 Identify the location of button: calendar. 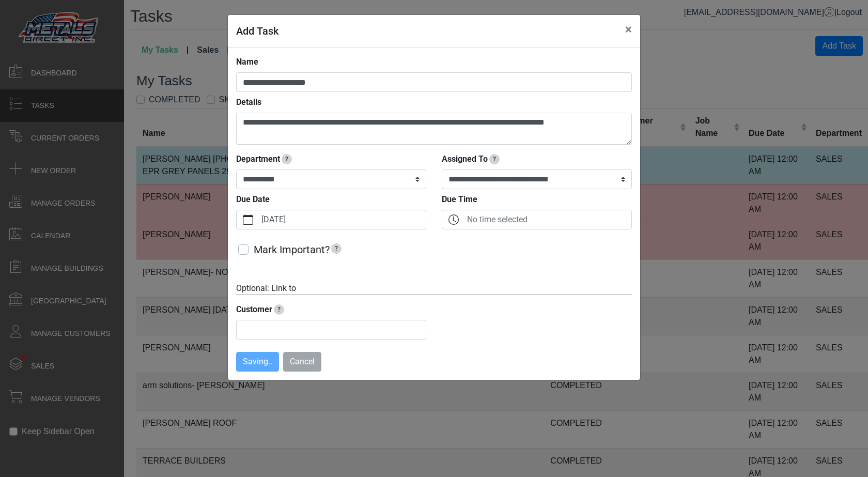
(248, 219).